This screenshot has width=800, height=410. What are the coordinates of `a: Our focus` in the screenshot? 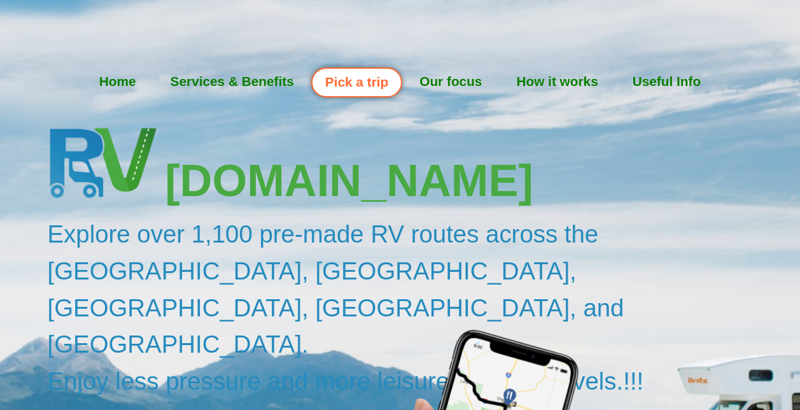 It's located at (450, 81).